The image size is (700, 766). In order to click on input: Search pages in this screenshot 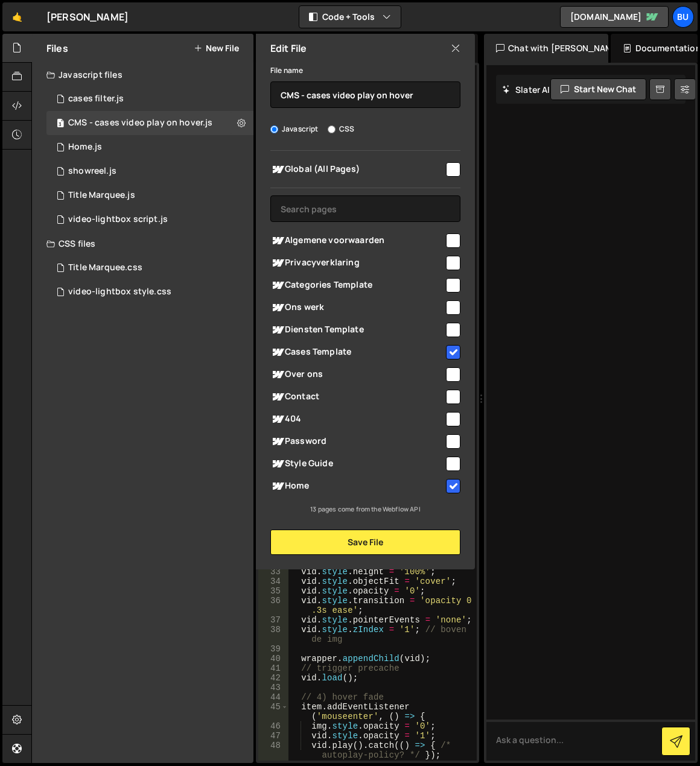, I will do `click(365, 208)`.